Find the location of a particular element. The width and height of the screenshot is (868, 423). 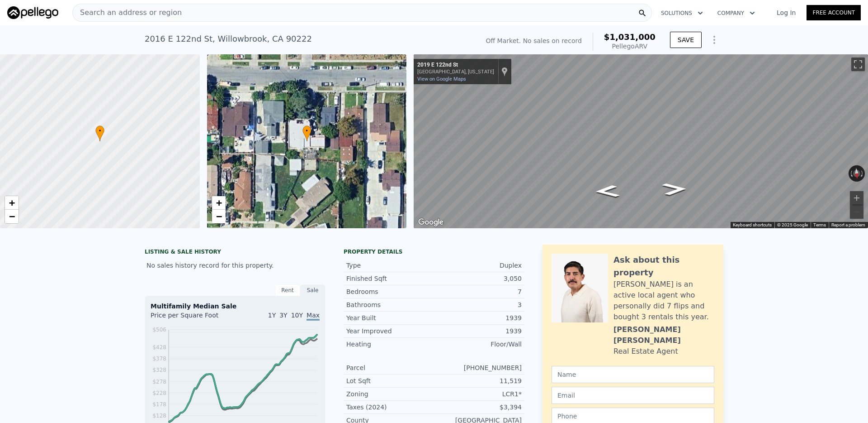

div: Sale is located at coordinates (313, 290).